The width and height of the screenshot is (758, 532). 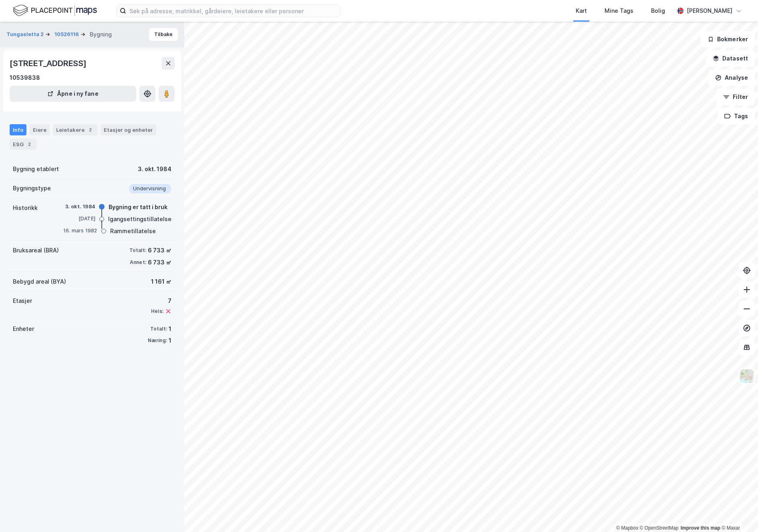 What do you see at coordinates (627, 528) in the screenshot?
I see `a: Mapbox` at bounding box center [627, 528].